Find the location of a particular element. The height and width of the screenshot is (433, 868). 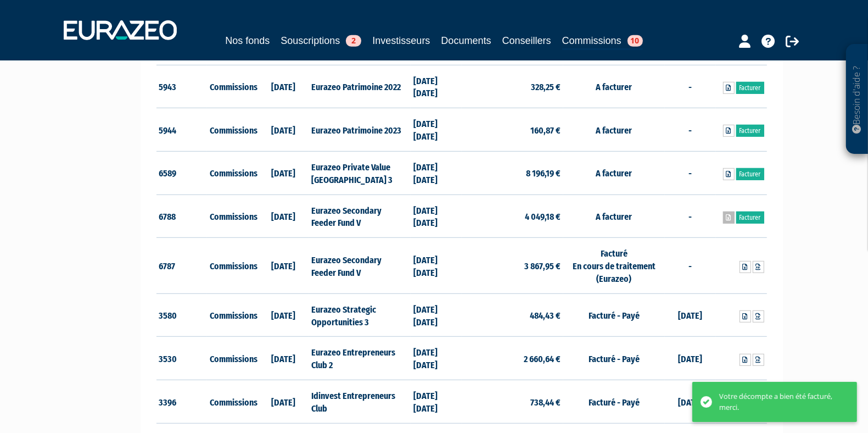

td: Facturé En cours de traitement (Eurazeo) is located at coordinates (614, 266).